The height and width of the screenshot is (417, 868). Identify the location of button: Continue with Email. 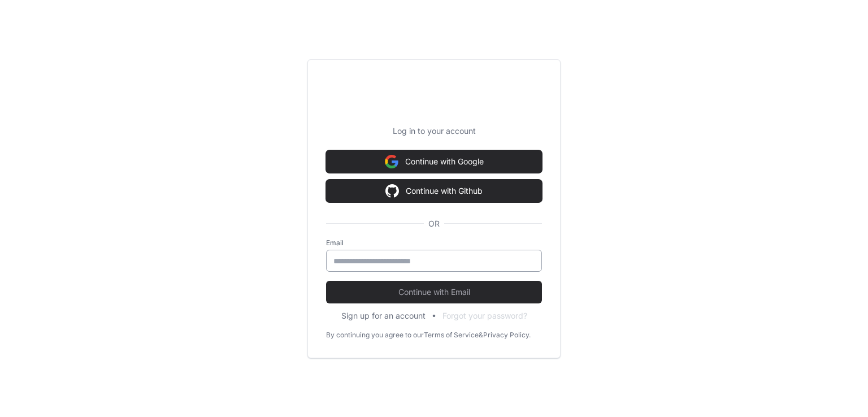
(434, 292).